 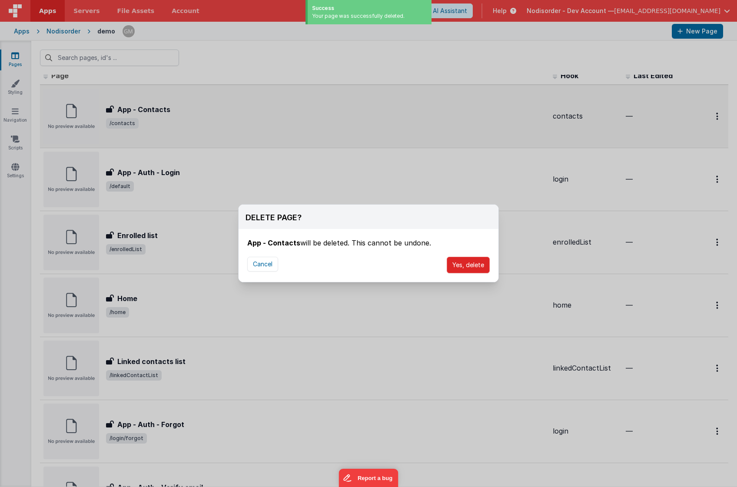 I want to click on div: Success, so click(x=369, y=8).